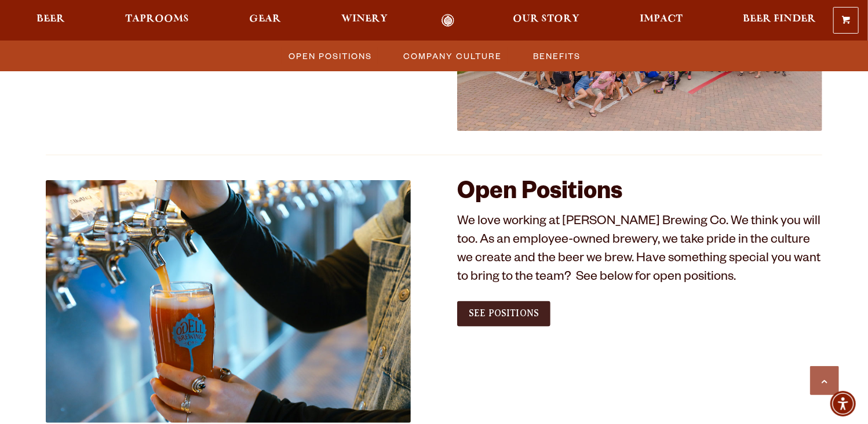  What do you see at coordinates (452, 55) in the screenshot?
I see `a: Company Culture` at bounding box center [452, 55].